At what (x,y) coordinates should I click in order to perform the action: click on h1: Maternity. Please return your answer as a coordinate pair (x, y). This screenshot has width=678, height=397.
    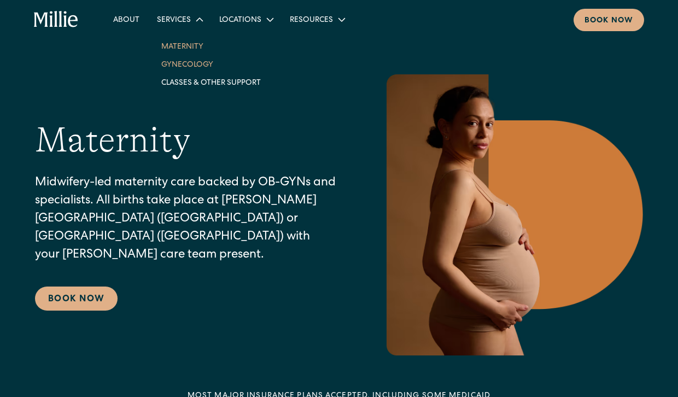
    Looking at the image, I should click on (113, 140).